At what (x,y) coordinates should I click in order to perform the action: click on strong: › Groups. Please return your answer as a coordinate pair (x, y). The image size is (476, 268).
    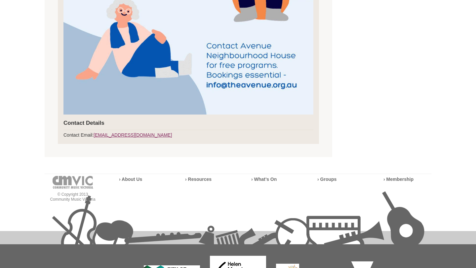
    Looking at the image, I should click on (327, 179).